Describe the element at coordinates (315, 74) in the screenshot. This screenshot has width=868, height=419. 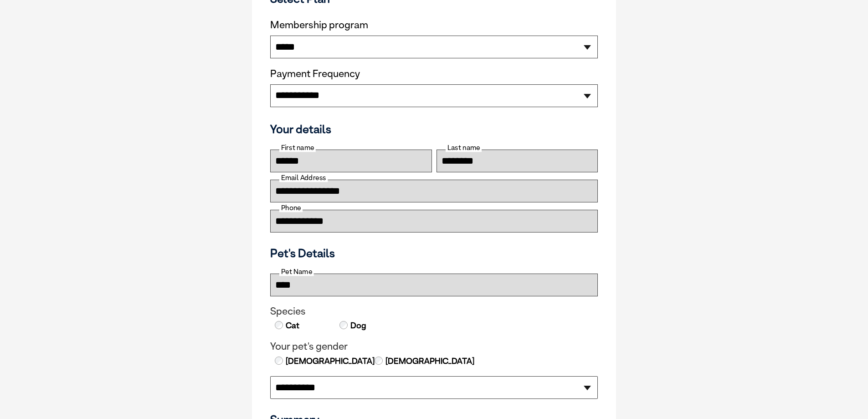
I see `label: Payment Frequency` at that location.